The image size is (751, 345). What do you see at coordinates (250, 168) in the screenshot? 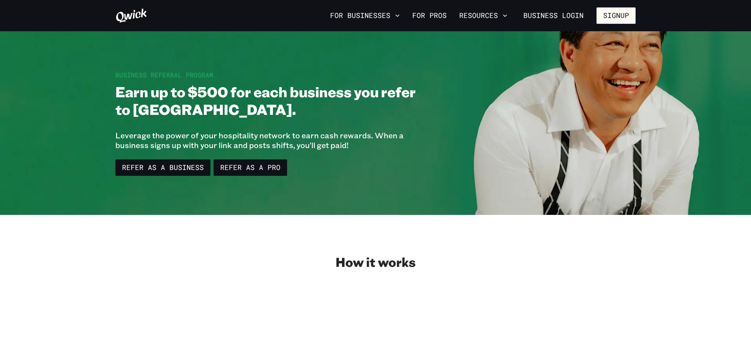
I see `a: Refer as a Pro` at bounding box center [250, 168].